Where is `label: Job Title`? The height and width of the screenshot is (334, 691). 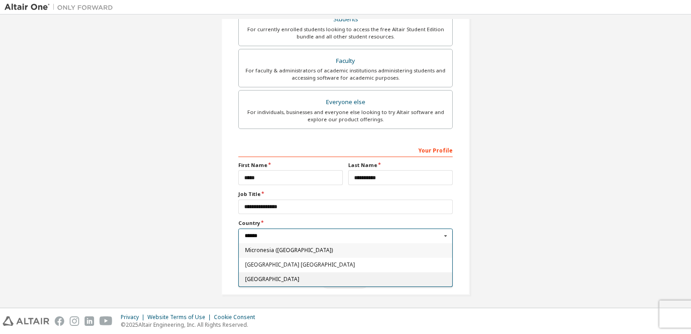 label: Job Title is located at coordinates (346, 194).